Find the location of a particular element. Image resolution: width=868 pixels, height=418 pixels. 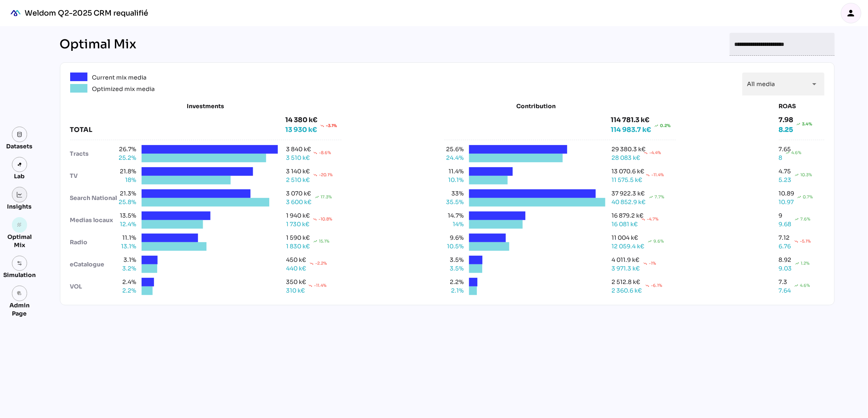

span: 35.5% is located at coordinates (455, 202).